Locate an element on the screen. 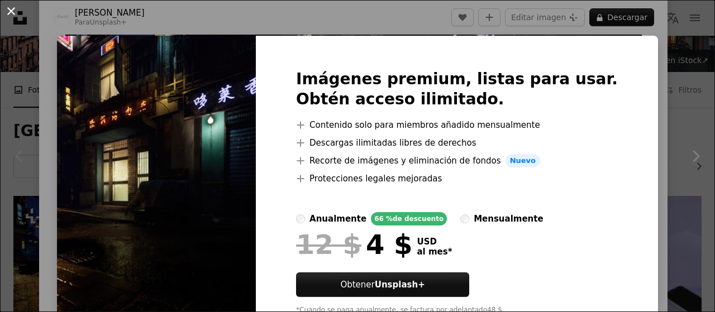 Image resolution: width=715 pixels, height=312 pixels. span: al mes * is located at coordinates (434, 252).